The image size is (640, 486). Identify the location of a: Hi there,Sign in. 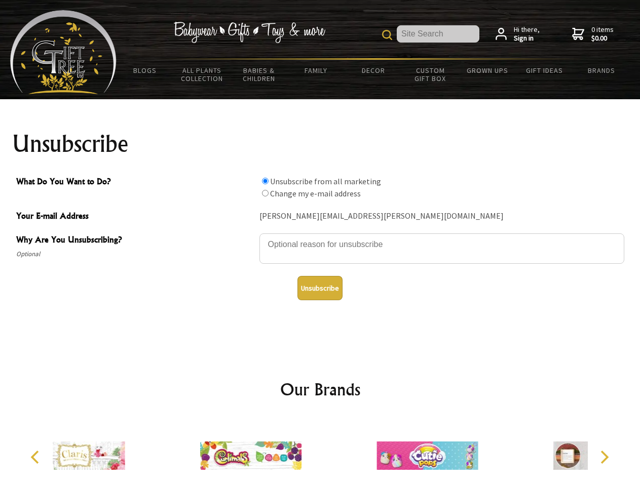
(517, 34).